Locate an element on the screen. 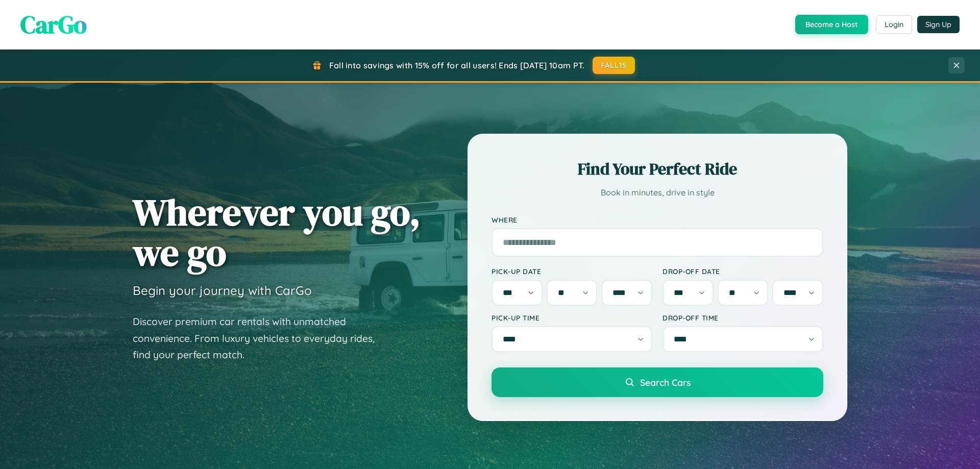 The image size is (980, 469). label: Pick-up Date is located at coordinates (571, 271).